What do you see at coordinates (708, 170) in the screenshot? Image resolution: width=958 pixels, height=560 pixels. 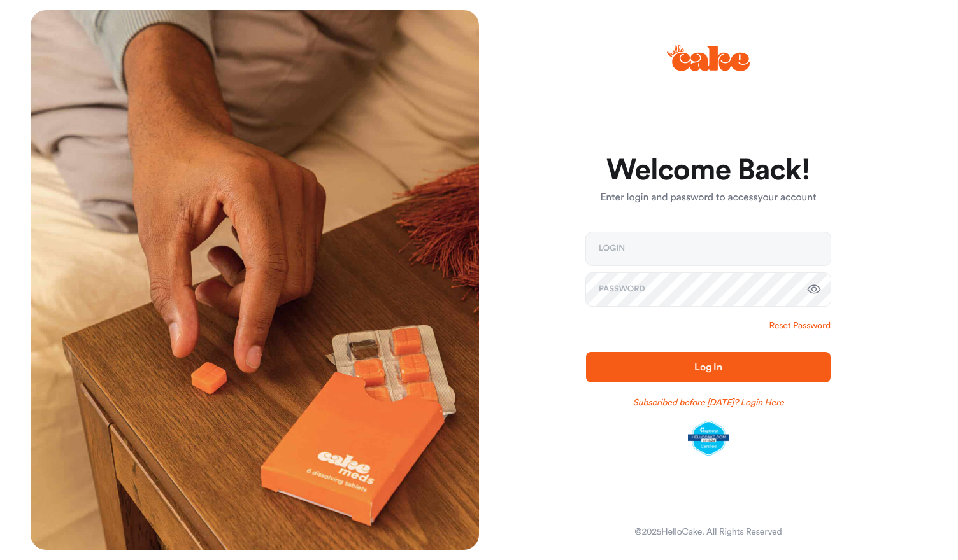 I see `h1: Welcome Back!` at bounding box center [708, 170].